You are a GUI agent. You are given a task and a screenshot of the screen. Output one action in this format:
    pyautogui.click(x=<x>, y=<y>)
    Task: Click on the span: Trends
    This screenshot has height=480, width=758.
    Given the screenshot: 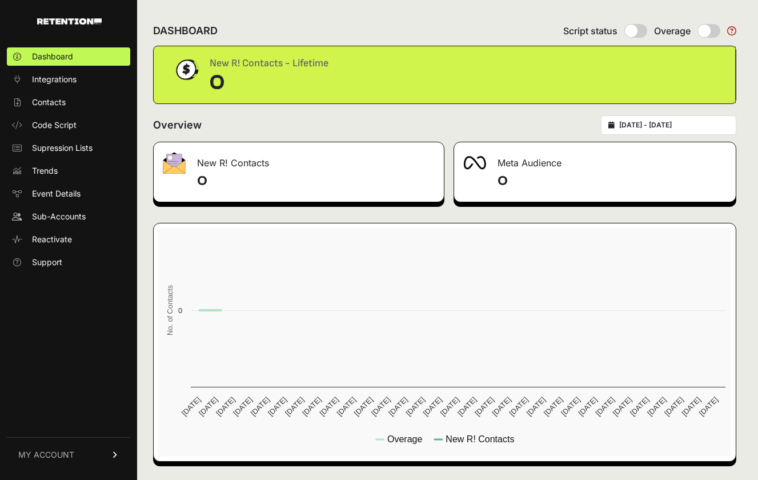 What is the action you would take?
    pyautogui.click(x=45, y=171)
    